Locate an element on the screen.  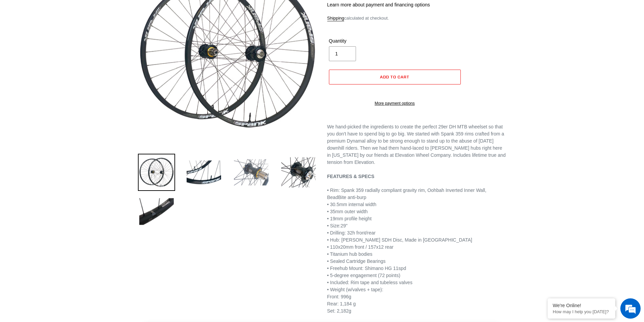
span: • Freehub Mount: Shimano HG 11spd is located at coordinates (367, 268).